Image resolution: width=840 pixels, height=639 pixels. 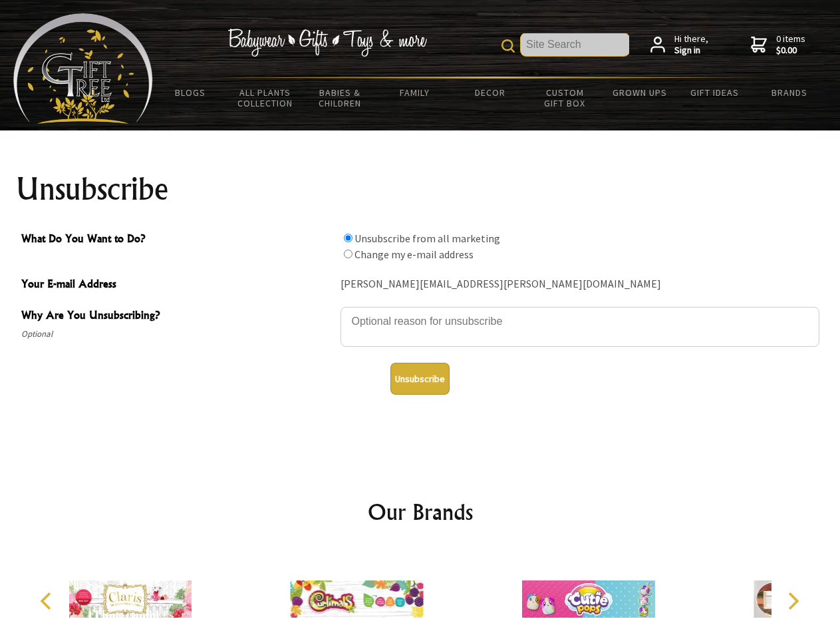 I want to click on strong: $0.00, so click(x=792, y=51).